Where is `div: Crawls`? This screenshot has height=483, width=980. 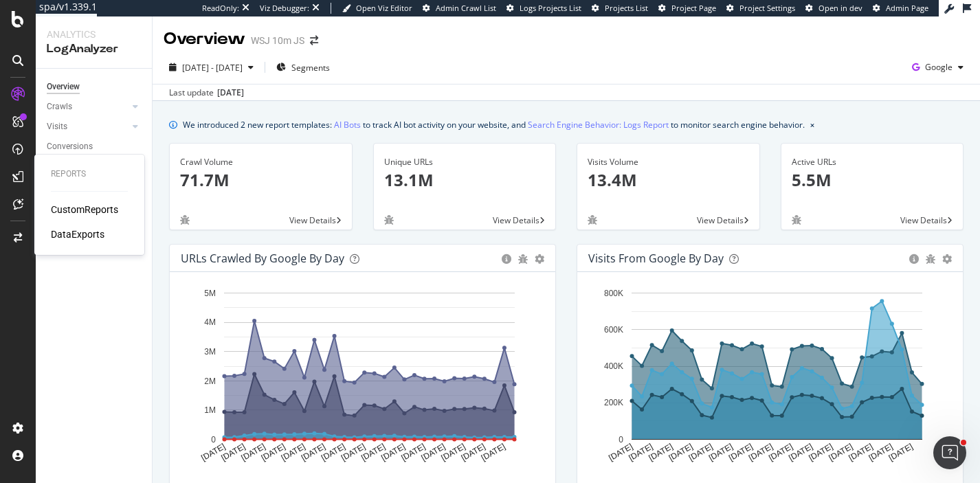 div: Crawls is located at coordinates (59, 107).